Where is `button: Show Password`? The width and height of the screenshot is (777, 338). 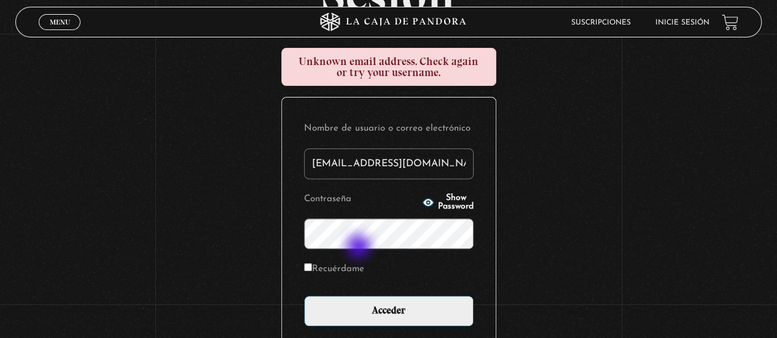 button: Show Password is located at coordinates (448, 203).